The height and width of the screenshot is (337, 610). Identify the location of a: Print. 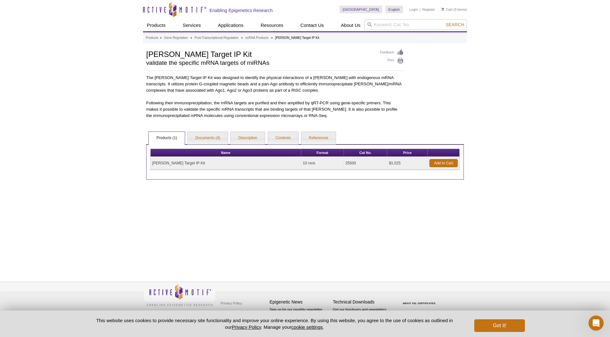
(392, 61).